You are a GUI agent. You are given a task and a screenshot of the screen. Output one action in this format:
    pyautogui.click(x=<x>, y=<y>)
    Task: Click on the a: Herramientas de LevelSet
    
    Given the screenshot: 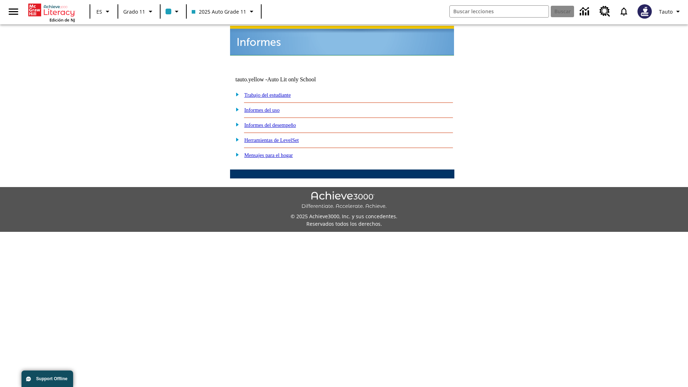 What is the action you would take?
    pyautogui.click(x=271, y=140)
    